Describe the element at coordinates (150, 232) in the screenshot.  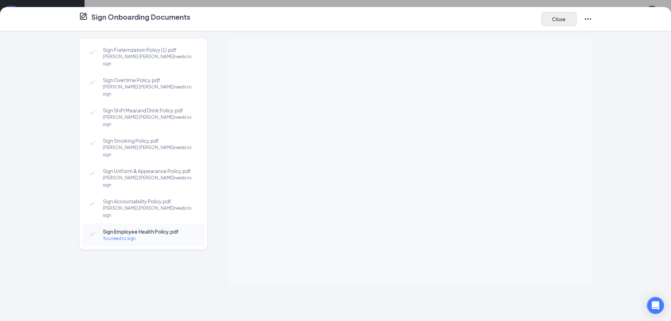
I see `span: Sign Employee Health Policy.pdf` at that location.